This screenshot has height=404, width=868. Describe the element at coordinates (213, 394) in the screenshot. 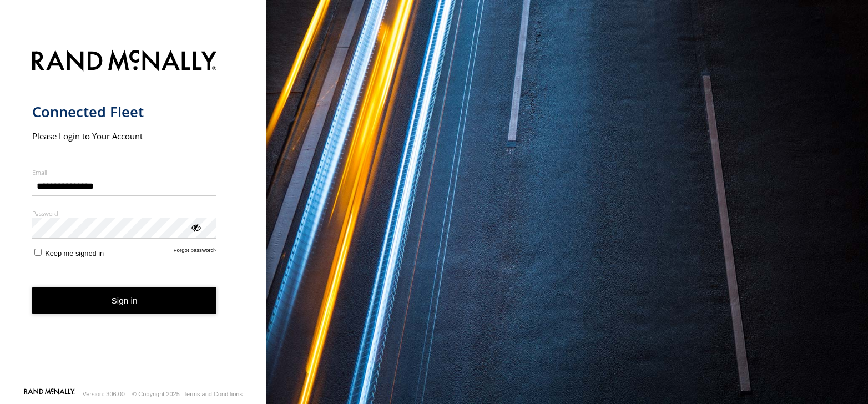

I see `a: Terms and Conditions` at that location.